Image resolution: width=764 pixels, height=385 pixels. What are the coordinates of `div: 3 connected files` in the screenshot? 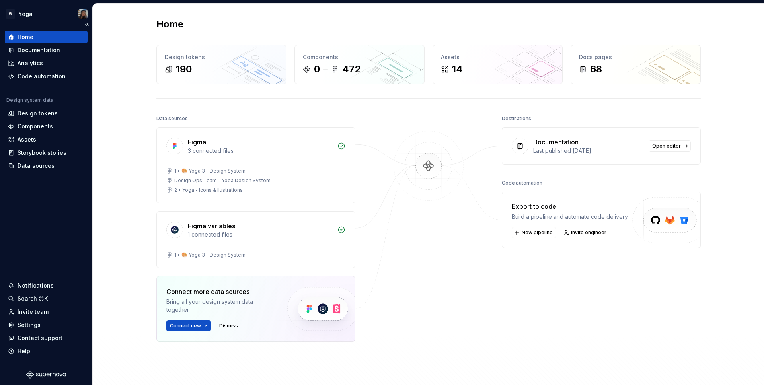 It's located at (260, 151).